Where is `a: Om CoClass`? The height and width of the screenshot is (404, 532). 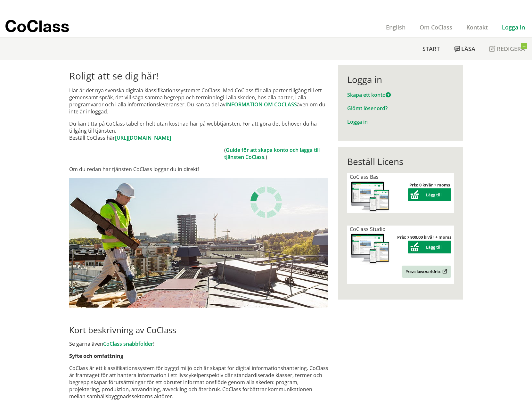
a: Om CoClass is located at coordinates (436, 27).